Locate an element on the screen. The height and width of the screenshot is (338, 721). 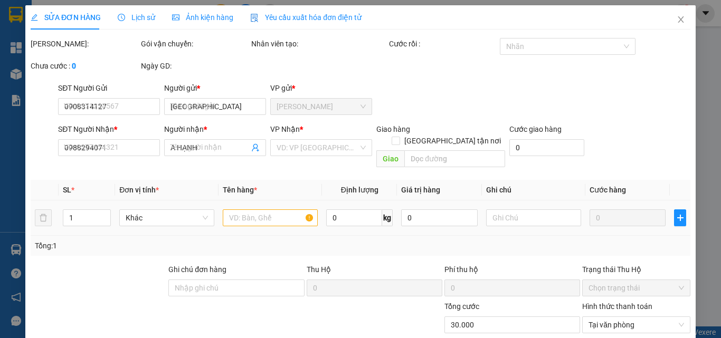
label: Ghi chú đơn hàng is located at coordinates (197, 270).